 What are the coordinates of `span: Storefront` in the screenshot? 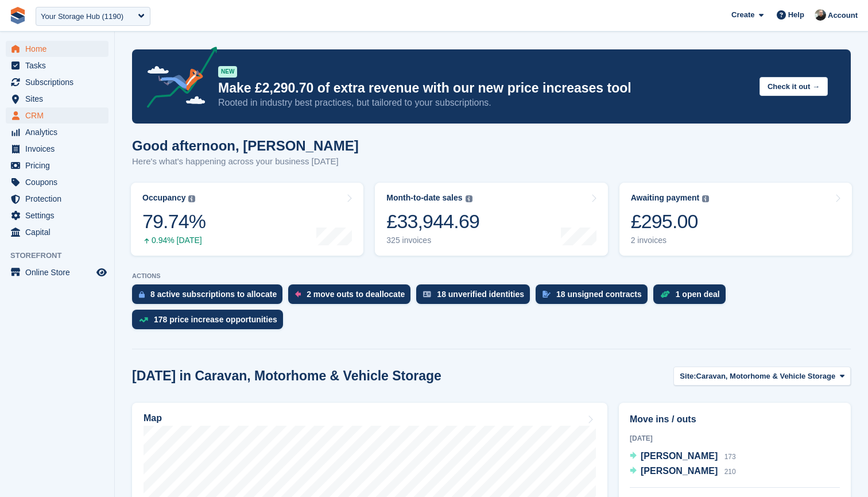 It's located at (62, 256).